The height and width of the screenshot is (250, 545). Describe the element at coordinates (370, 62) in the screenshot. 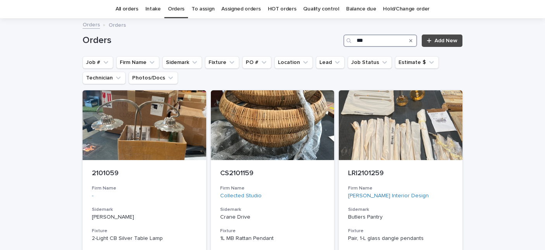

I see `button: Job Status` at that location.